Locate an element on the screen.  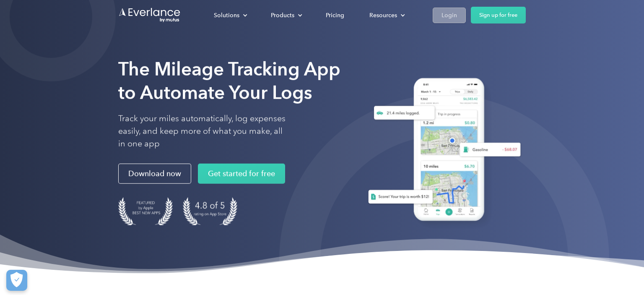
img: 4.9 out of 5 stars on the app store is located at coordinates (210, 211).